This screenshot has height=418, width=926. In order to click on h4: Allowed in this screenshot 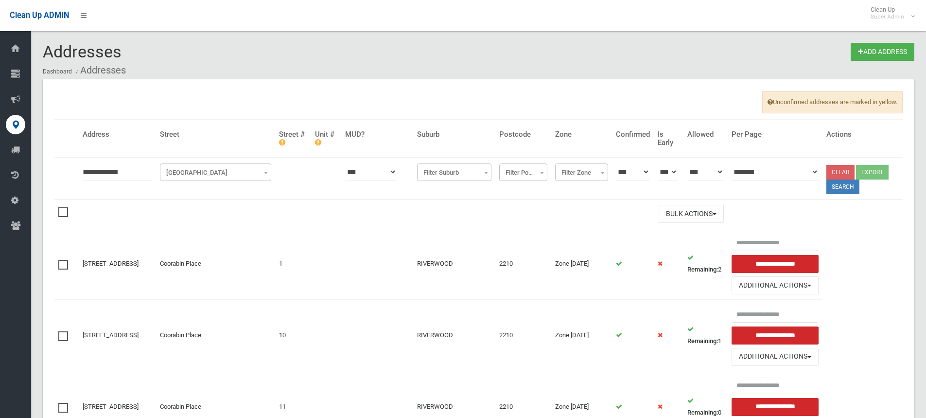, I will do `click(706, 134)`.